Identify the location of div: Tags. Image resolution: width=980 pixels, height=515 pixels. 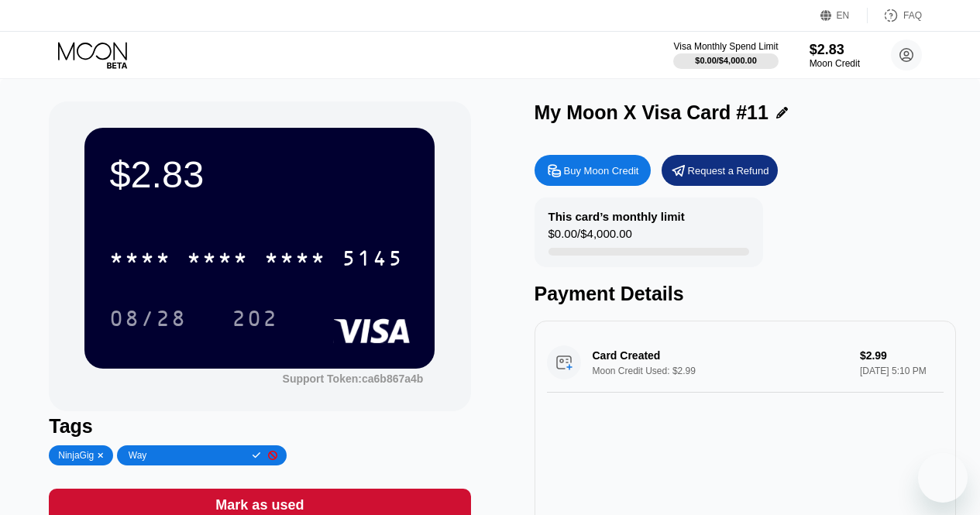
(260, 426).